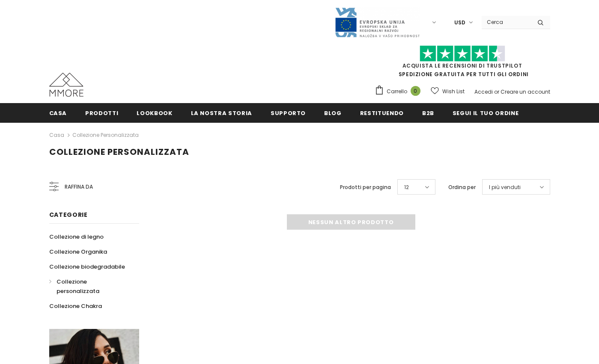 The height and width of the screenshot is (364, 599). Describe the element at coordinates (506, 22) in the screenshot. I see `input: Search Site` at that location.